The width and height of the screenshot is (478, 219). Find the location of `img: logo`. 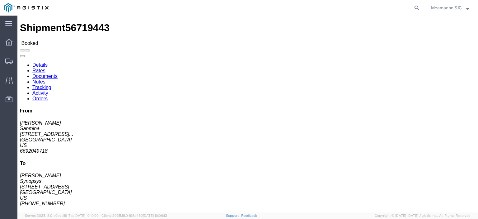

img: logo is located at coordinates (26, 8).